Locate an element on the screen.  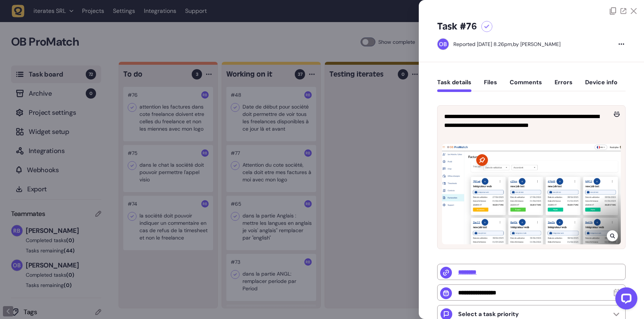
button: Device info is located at coordinates (601, 85).